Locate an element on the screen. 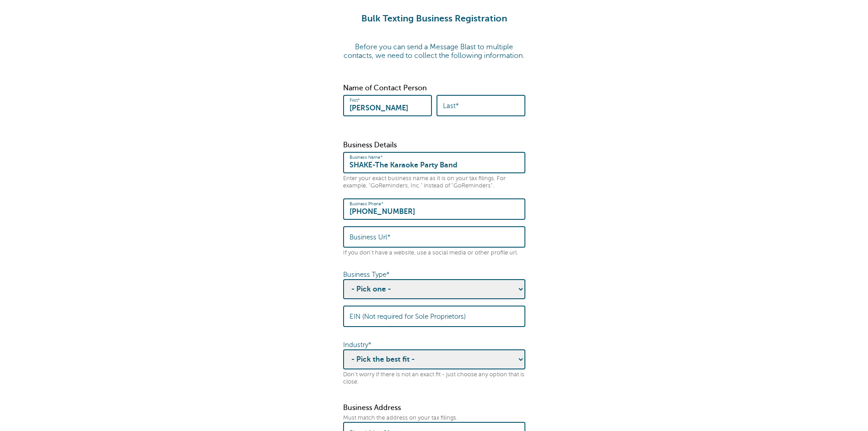 The image size is (868, 431). p: Before you can send a Message Blast to multiple contacts, we need to collect the following inform... is located at coordinates (434, 51).